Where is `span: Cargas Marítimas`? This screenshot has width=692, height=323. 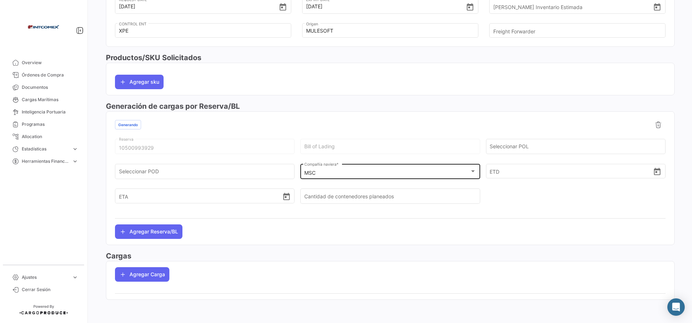 span: Cargas Marítimas is located at coordinates (50, 100).